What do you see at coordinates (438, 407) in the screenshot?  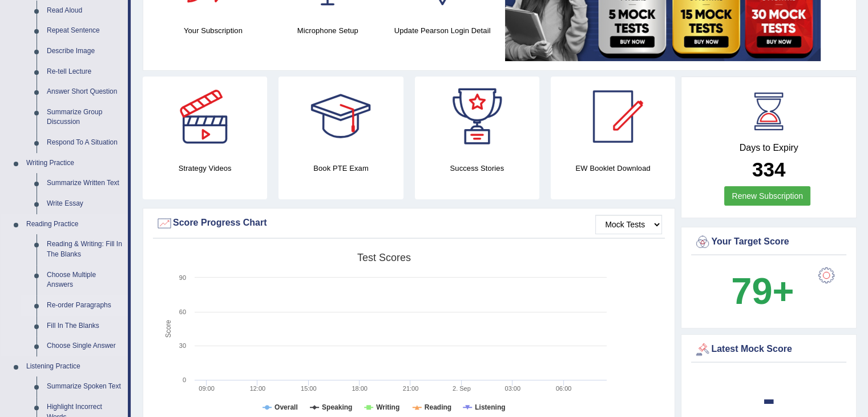 I see `tspan: Reading` at bounding box center [438, 407].